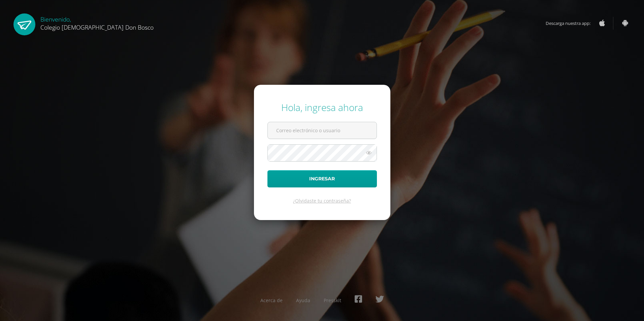 The width and height of the screenshot is (644, 321). What do you see at coordinates (271, 300) in the screenshot?
I see `a: Acerca de` at bounding box center [271, 300].